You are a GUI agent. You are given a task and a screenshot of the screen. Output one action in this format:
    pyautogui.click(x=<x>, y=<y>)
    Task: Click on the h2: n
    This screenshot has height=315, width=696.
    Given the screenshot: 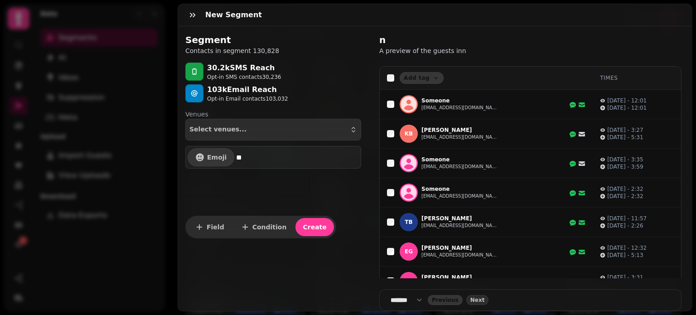 What is the action you would take?
    pyautogui.click(x=466, y=40)
    